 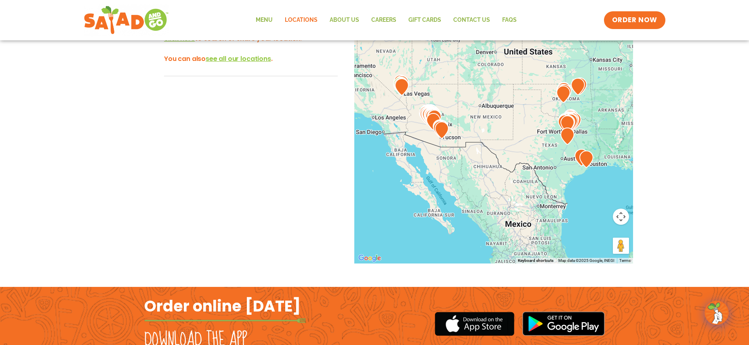 What do you see at coordinates (509, 20) in the screenshot?
I see `a: FAQs` at bounding box center [509, 20].